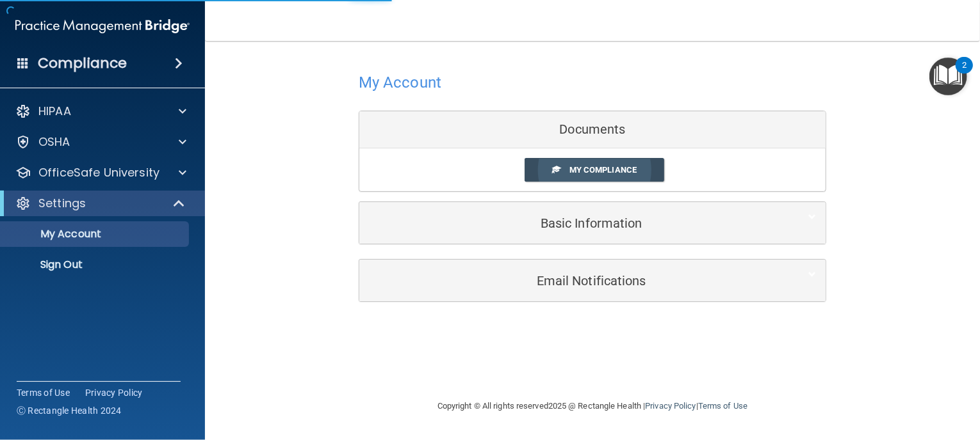 Image resolution: width=980 pixels, height=440 pixels. What do you see at coordinates (572, 281) in the screenshot?
I see `h5: Email Notifications` at bounding box center [572, 281].